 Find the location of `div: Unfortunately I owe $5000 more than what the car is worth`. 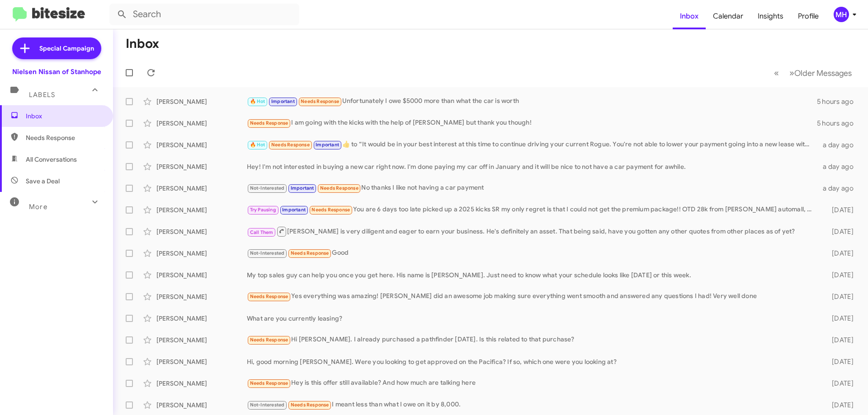

div: Unfortunately I owe $5000 more than what the car is worth is located at coordinates (532, 101).